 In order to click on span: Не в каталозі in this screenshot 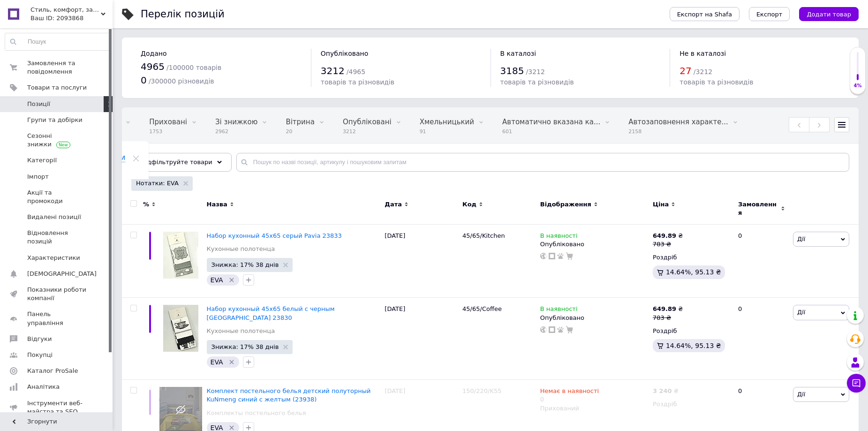, I will do `click(702, 53)`.